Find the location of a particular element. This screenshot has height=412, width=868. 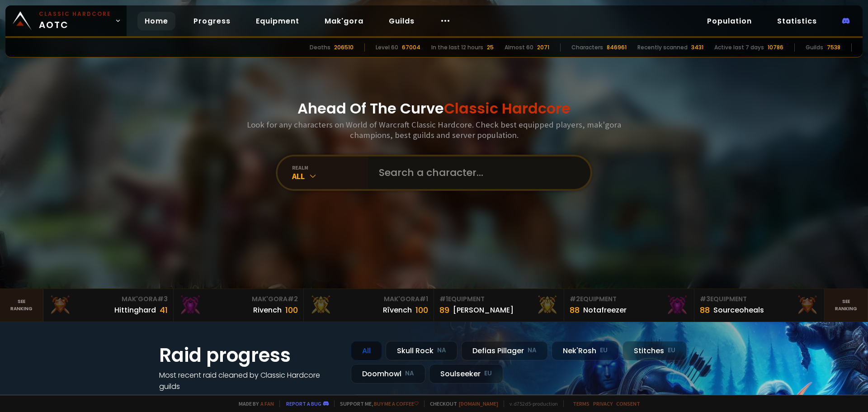

a: Classic HardcoreAOTC is located at coordinates (66, 21).